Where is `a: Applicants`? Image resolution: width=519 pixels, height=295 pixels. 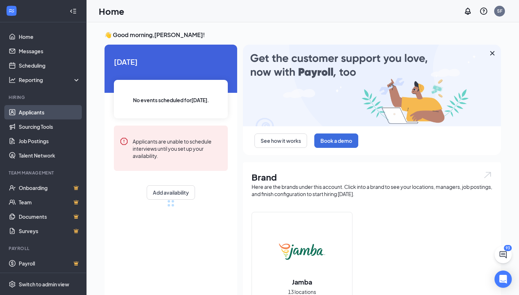 a: Applicants is located at coordinates (49, 112).